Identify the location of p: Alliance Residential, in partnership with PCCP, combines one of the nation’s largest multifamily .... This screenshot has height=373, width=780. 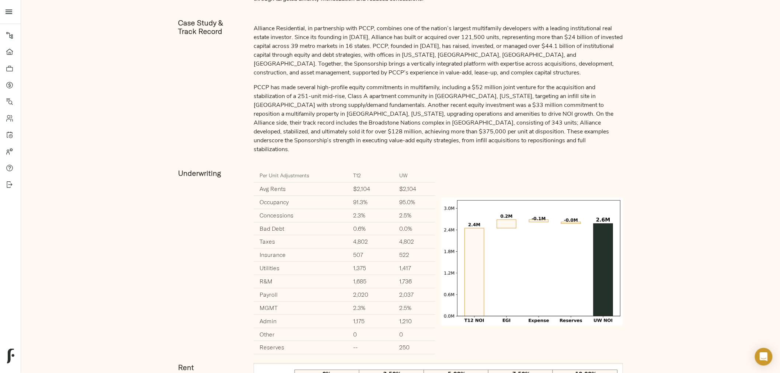
(438, 51).